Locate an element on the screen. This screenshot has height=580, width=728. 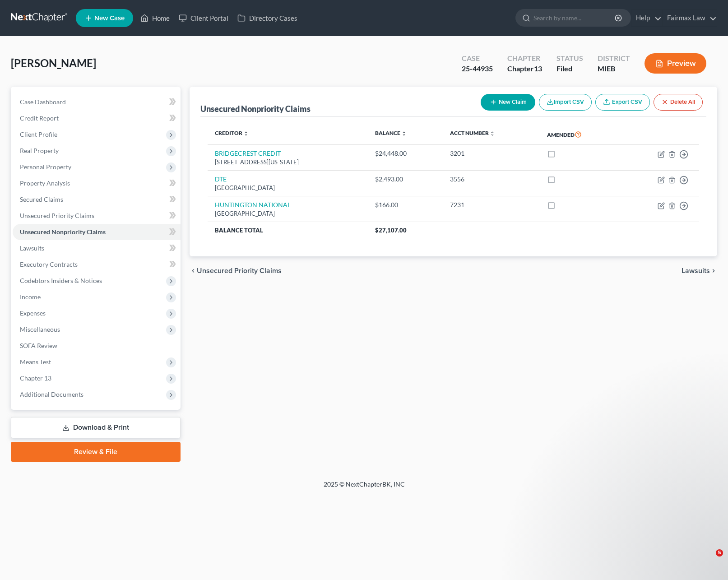
span: Secured Claims is located at coordinates (42, 199).